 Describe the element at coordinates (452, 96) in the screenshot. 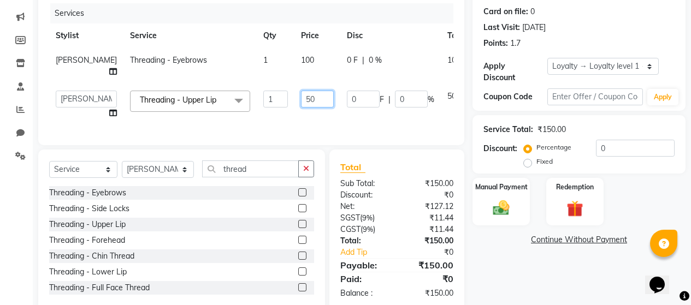

I see `span: 50` at that location.